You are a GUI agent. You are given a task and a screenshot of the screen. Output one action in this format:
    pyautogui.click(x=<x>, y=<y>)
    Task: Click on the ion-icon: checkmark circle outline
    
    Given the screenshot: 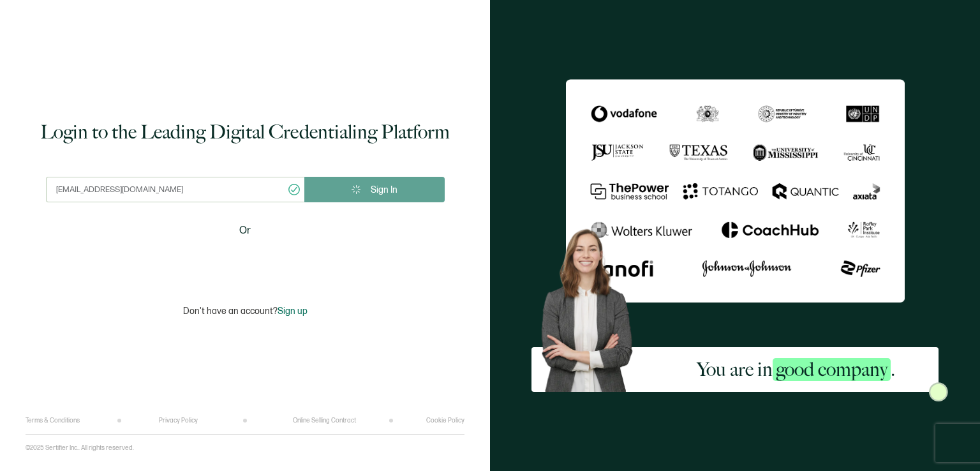 What is the action you would take?
    pyautogui.click(x=294, y=189)
    